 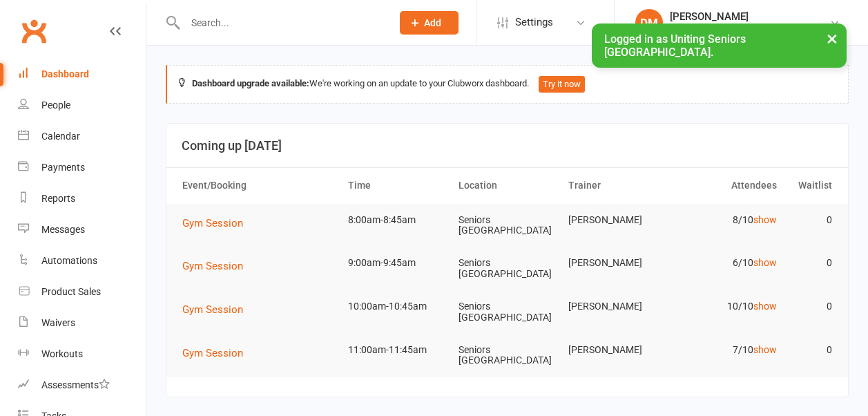 I want to click on th: Attendees, so click(x=728, y=185).